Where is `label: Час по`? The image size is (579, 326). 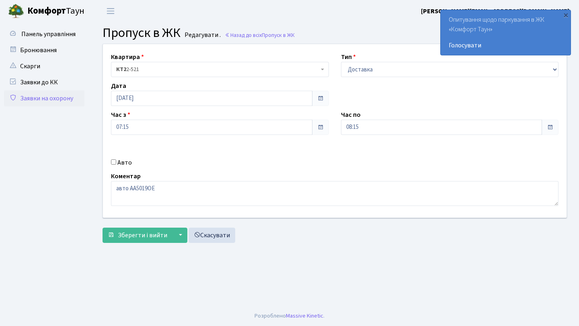 label: Час по is located at coordinates (350, 115).